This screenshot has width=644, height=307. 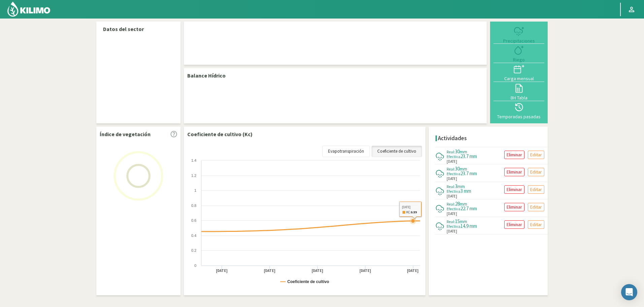 What do you see at coordinates (469, 209) in the screenshot?
I see `span: 22.7 mm` at bounding box center [469, 209].